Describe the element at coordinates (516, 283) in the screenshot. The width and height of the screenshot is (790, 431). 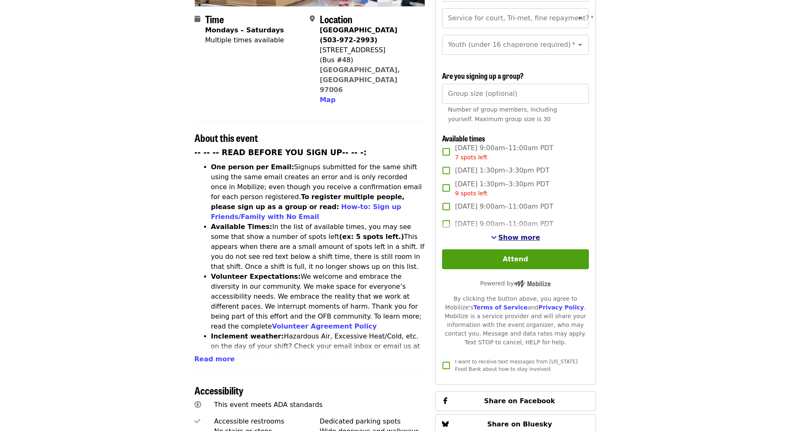
I see `span: Powered by` at that location.